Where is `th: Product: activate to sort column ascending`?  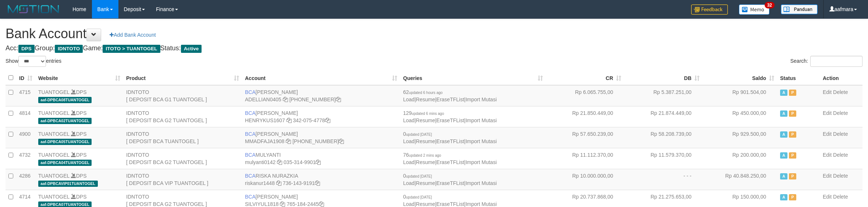
th: Product: activate to sort column ascending is located at coordinates (183, 78).